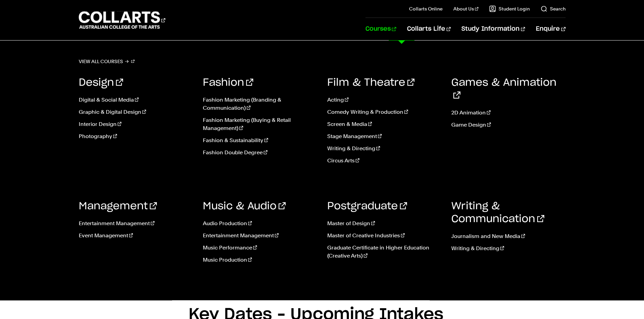  I want to click on a: View all courses, so click(107, 62).